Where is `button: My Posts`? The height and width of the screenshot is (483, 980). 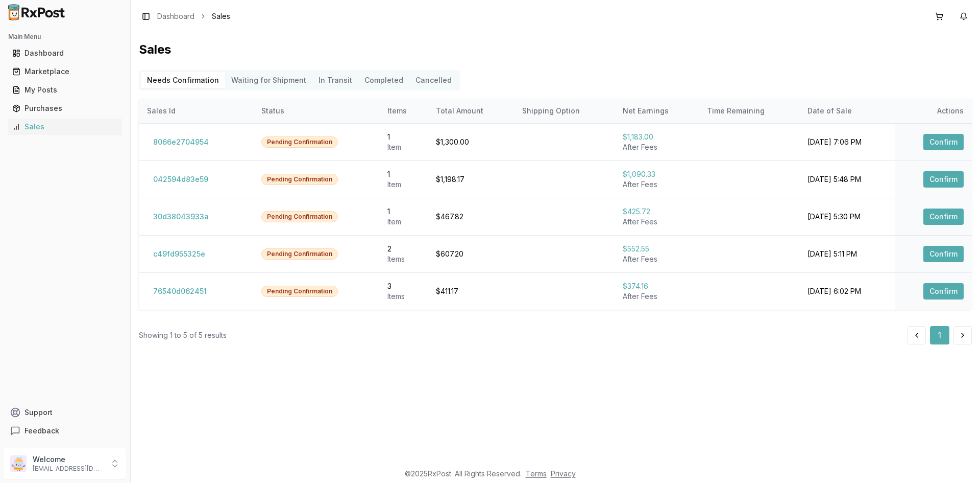 button: My Posts is located at coordinates (65, 90).